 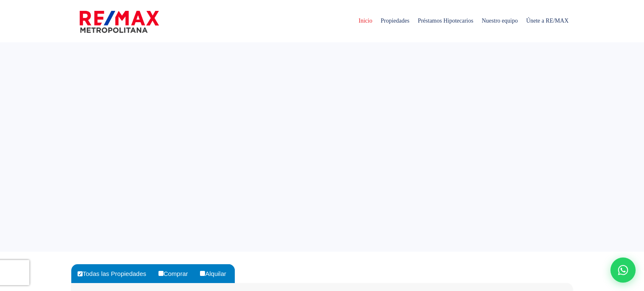 I want to click on span: Inicio, so click(x=365, y=21).